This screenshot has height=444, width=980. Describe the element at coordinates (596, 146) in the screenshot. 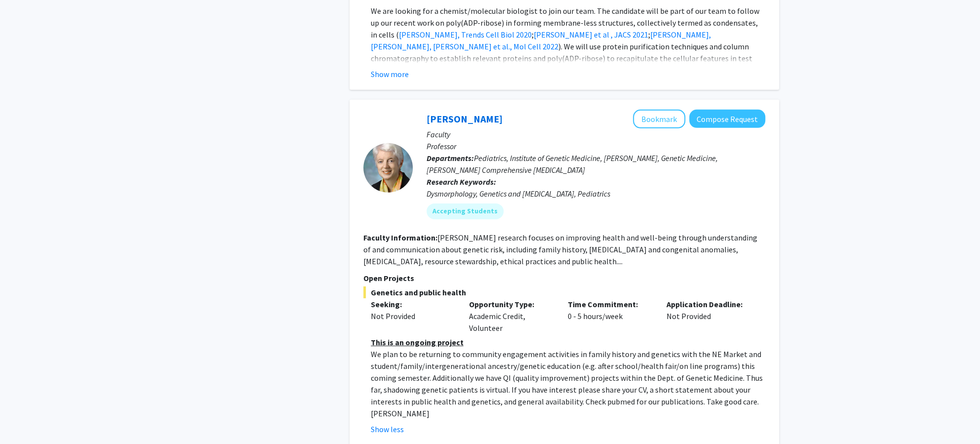

I see `p: Professor` at that location.